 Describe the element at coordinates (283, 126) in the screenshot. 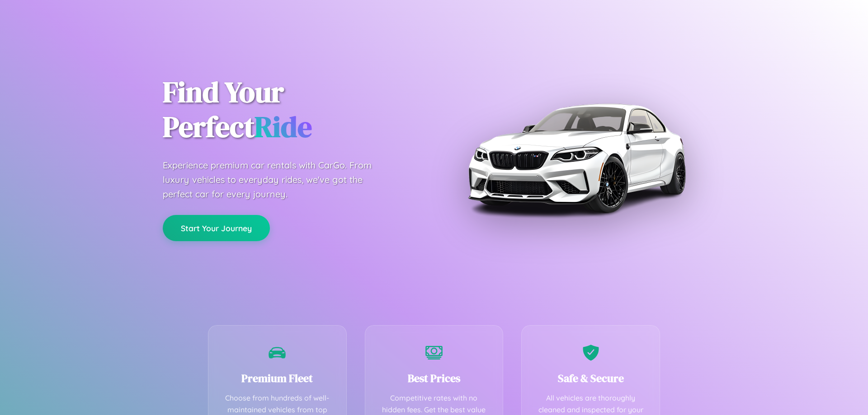

I see `span: Ride` at that location.